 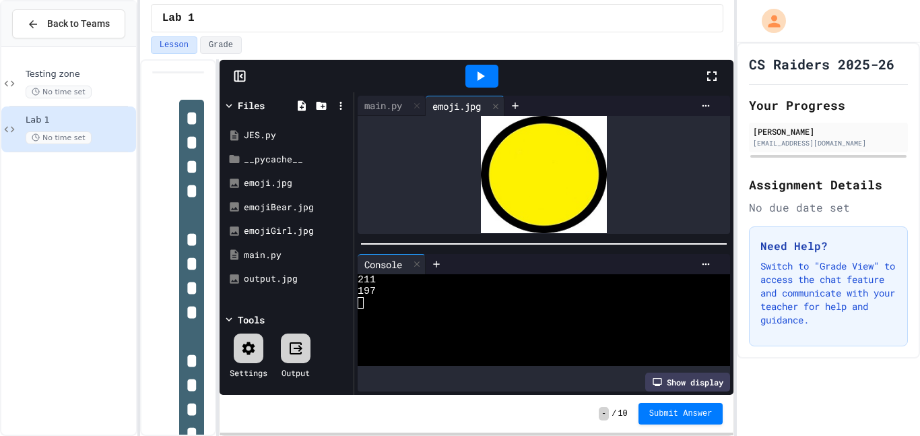 What do you see at coordinates (828, 184) in the screenshot?
I see `h2: Assignment Details` at bounding box center [828, 184].